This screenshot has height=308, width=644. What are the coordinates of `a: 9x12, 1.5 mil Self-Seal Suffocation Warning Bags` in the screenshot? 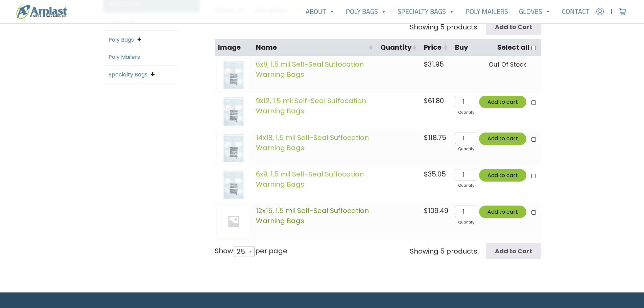 It's located at (311, 106).